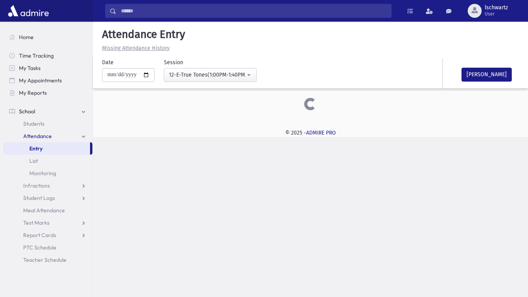 The width and height of the screenshot is (528, 297). What do you see at coordinates (48, 223) in the screenshot?
I see `a: Test Marks` at bounding box center [48, 223].